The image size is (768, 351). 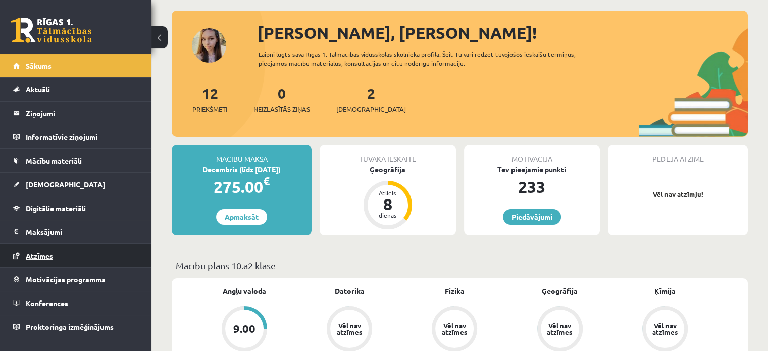 I want to click on span: Konferences, so click(x=47, y=303).